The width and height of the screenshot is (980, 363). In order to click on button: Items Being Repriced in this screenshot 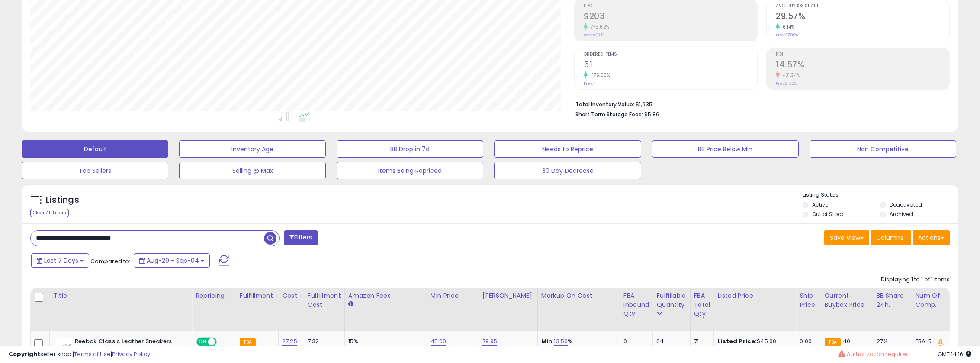, I will do `click(410, 171)`.